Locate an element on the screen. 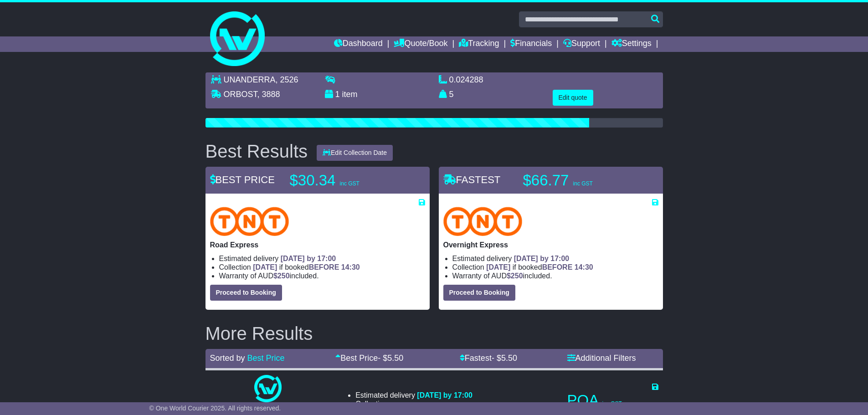 This screenshot has height=415, width=868. a: Settings is located at coordinates (631, 44).